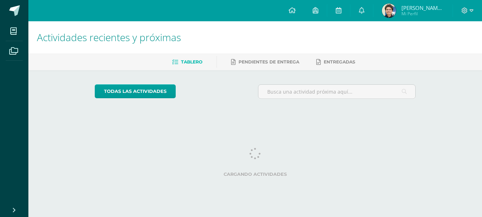  Describe the element at coordinates (135, 91) in the screenshot. I see `a: todas las Actividades` at that location.